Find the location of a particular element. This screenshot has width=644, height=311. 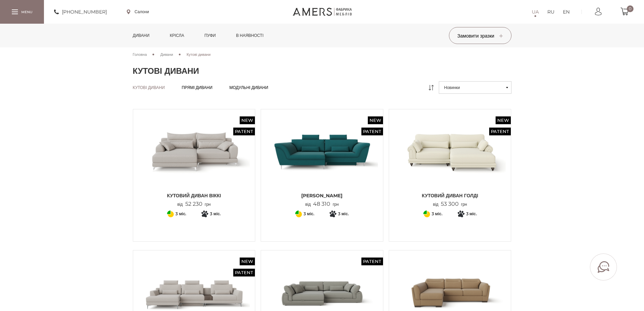

a: в наявності is located at coordinates (249, 36).